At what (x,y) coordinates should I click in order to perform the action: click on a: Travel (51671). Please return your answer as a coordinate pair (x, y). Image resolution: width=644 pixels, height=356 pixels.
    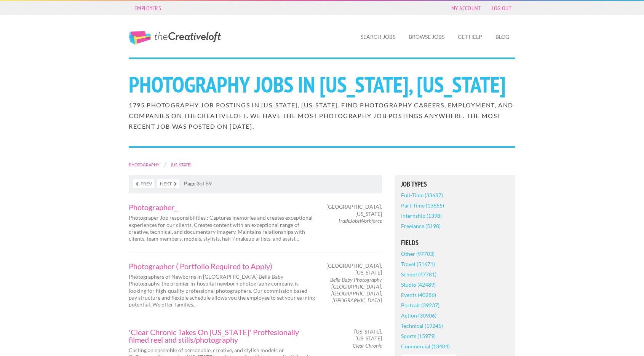
    Looking at the image, I should click on (418, 264).